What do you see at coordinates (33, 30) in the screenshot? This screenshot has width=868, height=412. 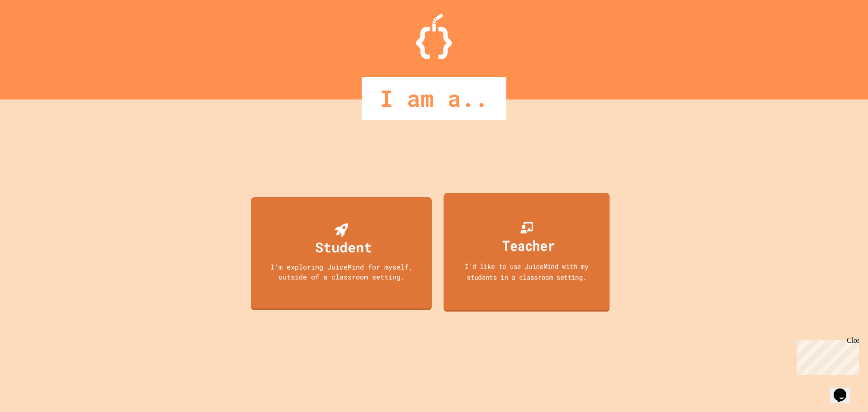 I see `div: Chat with us now!Close` at bounding box center [33, 30].